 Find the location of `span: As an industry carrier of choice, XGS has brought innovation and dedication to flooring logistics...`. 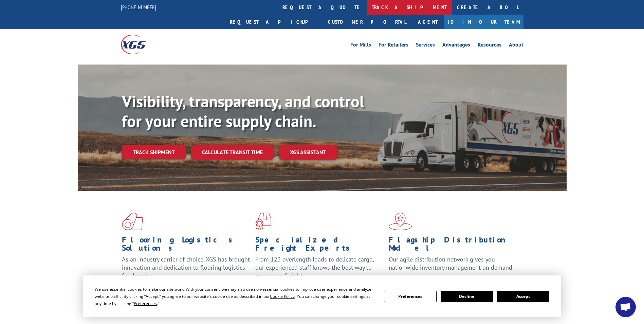

span: As an industry carrier of choice, XGS has brought innovation and dedication to flooring logistics... is located at coordinates (186, 267).